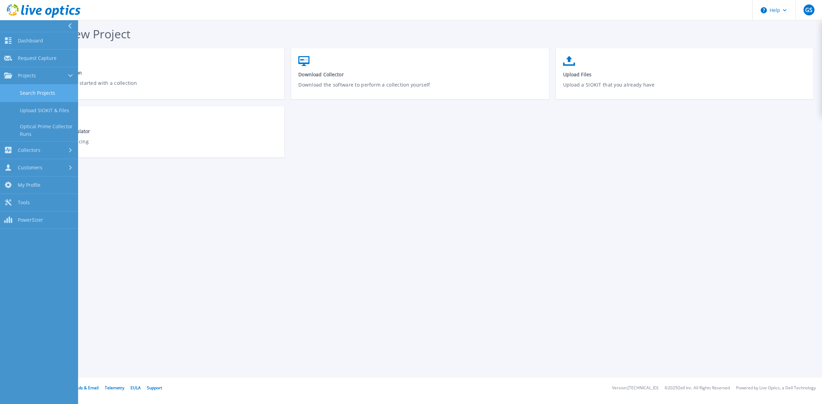 The image size is (822, 404). I want to click on a: Ads & Email, so click(87, 388).